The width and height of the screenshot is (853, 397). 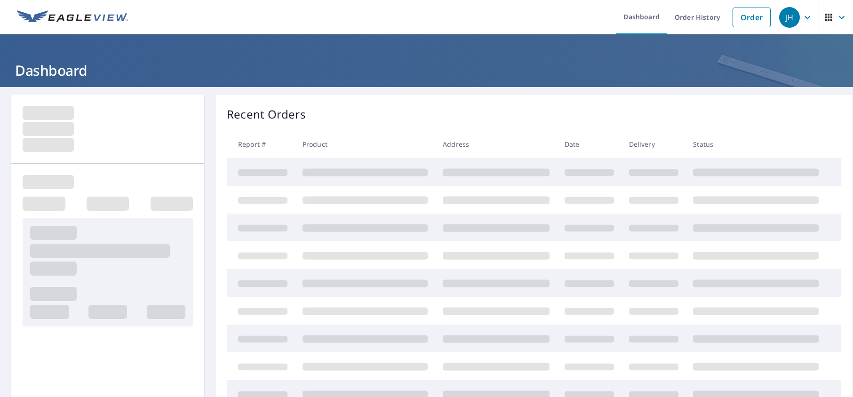 What do you see at coordinates (496, 144) in the screenshot?
I see `th: Address` at bounding box center [496, 144].